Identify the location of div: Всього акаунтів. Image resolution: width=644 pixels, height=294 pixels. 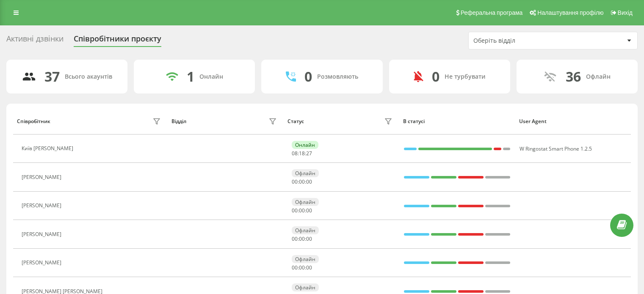
(88, 76).